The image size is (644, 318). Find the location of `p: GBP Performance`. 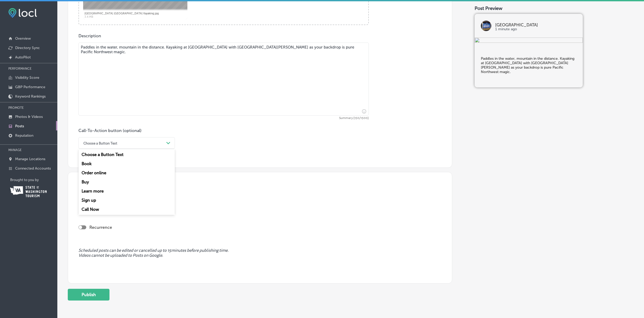

p: GBP Performance is located at coordinates (30, 87).